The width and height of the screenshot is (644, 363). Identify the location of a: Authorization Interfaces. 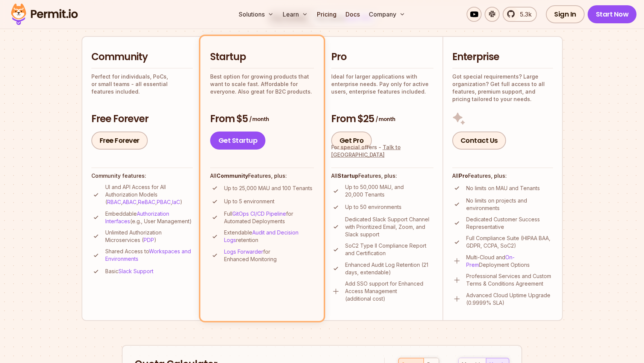
(137, 217).